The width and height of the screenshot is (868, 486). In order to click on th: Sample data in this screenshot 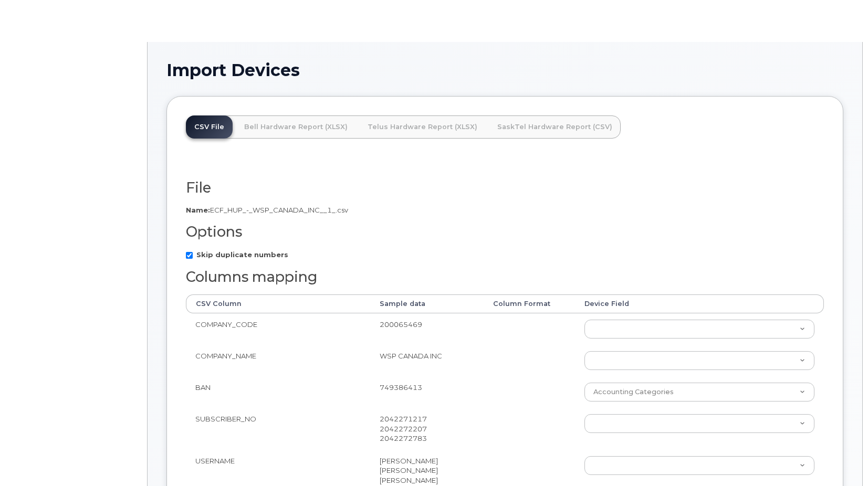, I will do `click(427, 304)`.